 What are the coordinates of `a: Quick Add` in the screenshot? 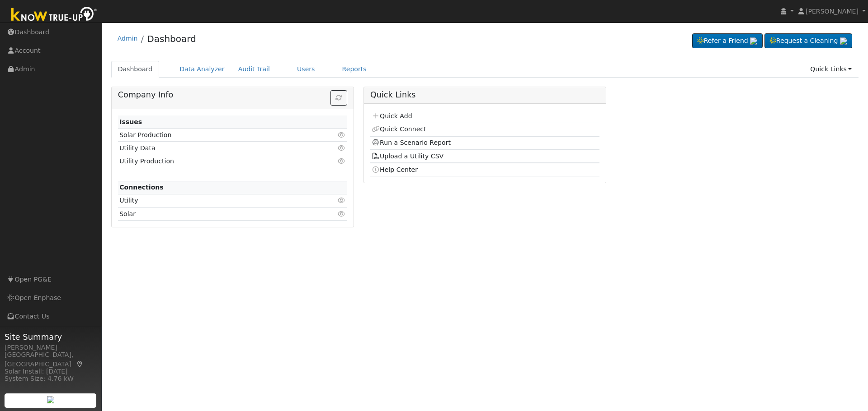 It's located at (391, 116).